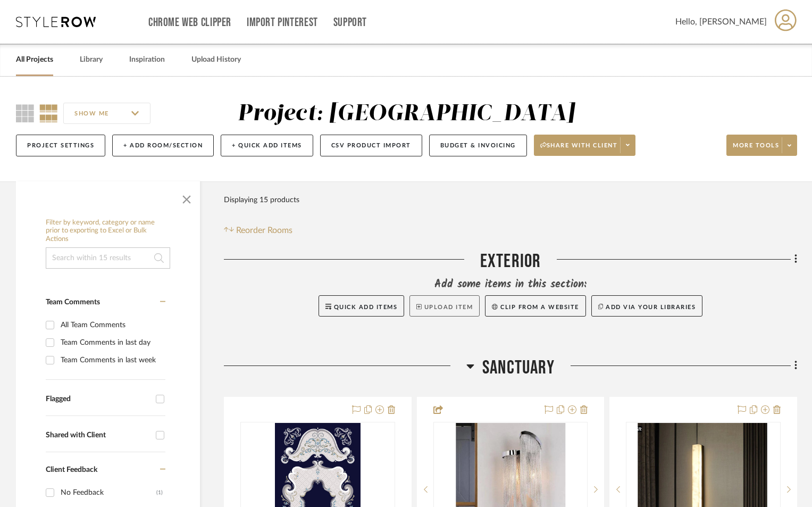 The width and height of the screenshot is (812, 507). Describe the element at coordinates (755, 150) in the screenshot. I see `span: More tools` at that location.